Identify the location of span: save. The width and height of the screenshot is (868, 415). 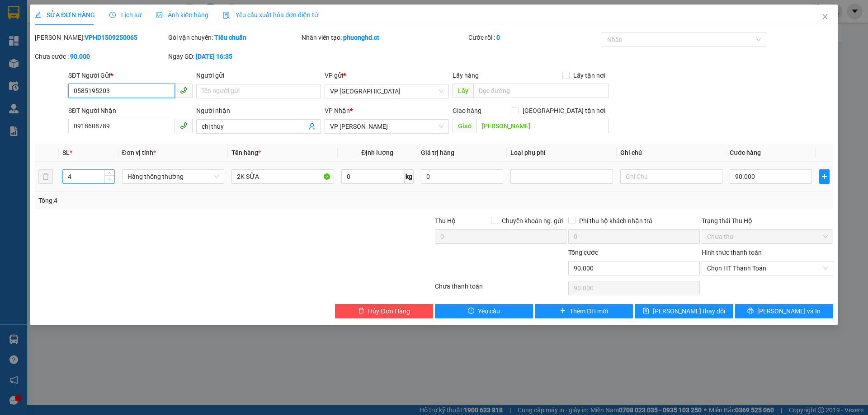
(646, 311).